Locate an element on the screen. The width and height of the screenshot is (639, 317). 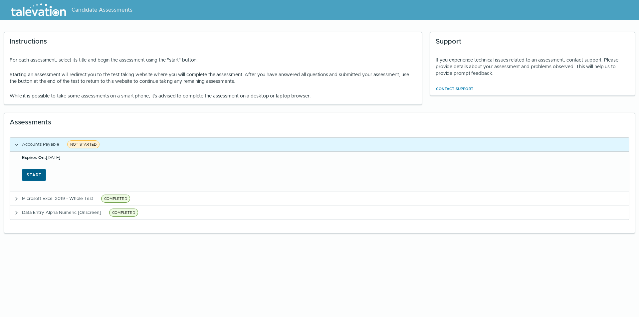
div: Support is located at coordinates (532, 42).